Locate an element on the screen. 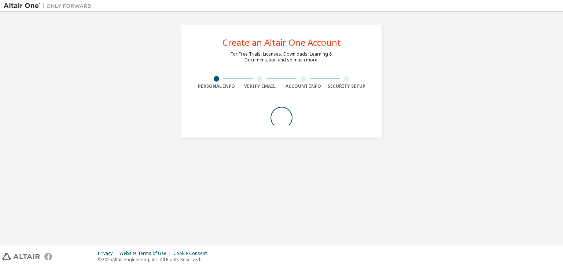 This screenshot has width=563, height=267. div: Personal Info is located at coordinates (216, 86).